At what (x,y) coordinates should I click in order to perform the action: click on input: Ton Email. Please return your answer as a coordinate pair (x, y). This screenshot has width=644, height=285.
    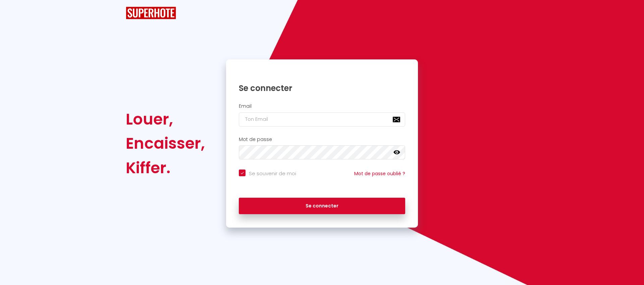
    Looking at the image, I should click on (322, 120).